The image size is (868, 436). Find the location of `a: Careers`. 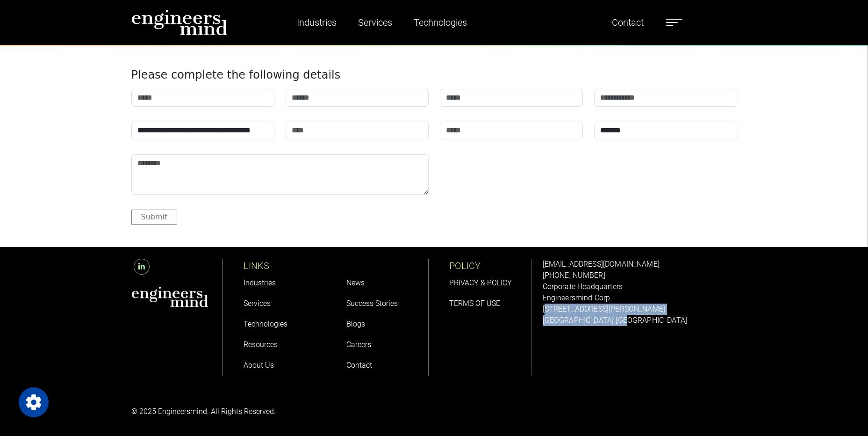

a: Careers is located at coordinates (359, 344).